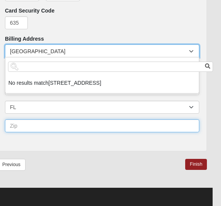  I want to click on label: Billing Address, so click(24, 39).